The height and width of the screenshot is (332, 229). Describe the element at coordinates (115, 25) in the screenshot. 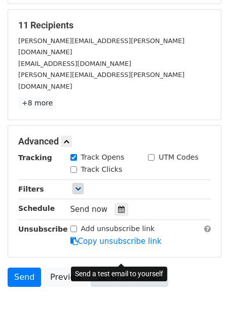

I see `h5: 11 Recipients` at that location.